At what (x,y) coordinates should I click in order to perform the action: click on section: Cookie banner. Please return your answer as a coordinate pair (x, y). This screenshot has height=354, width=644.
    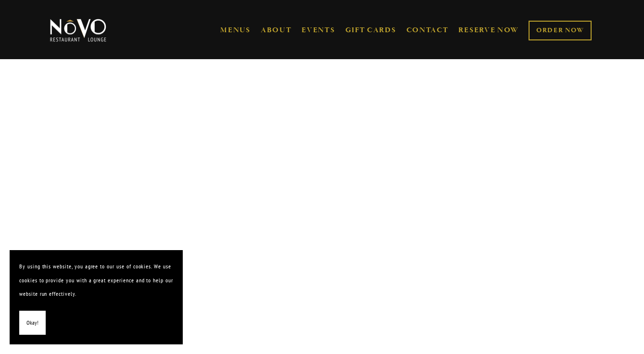
    Looking at the image, I should click on (96, 297).